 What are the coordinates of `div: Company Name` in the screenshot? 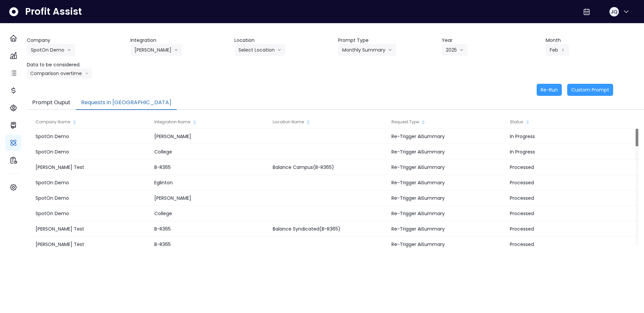 It's located at (91, 122).